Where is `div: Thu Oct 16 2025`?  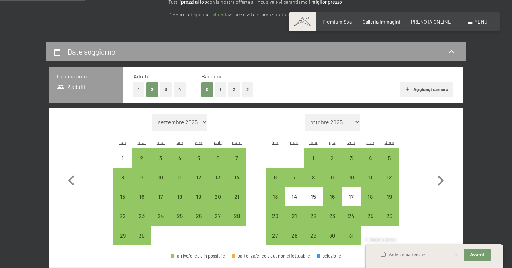
div: Thu Oct 16 2025 is located at coordinates (332, 197).